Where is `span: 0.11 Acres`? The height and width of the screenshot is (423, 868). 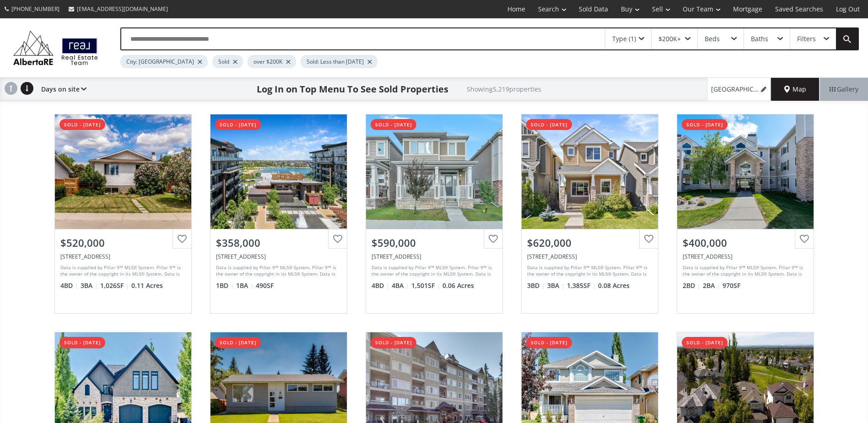 span: 0.11 Acres is located at coordinates (147, 285).